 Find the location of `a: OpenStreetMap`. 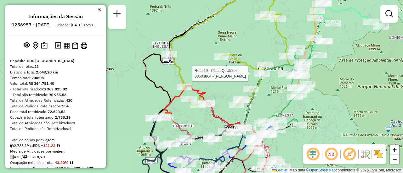

a: OpenStreetMap is located at coordinates (322, 171).